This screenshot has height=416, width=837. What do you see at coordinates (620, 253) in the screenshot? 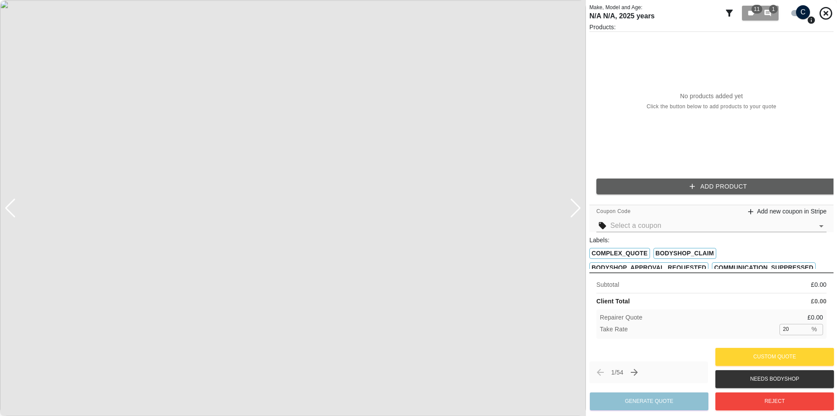
I see `p: COMPLEX_QUOTE` at bounding box center [620, 253].